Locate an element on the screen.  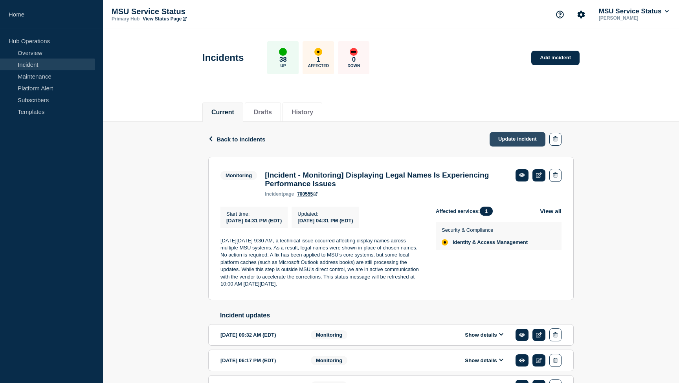
p: 38 is located at coordinates (283, 60).